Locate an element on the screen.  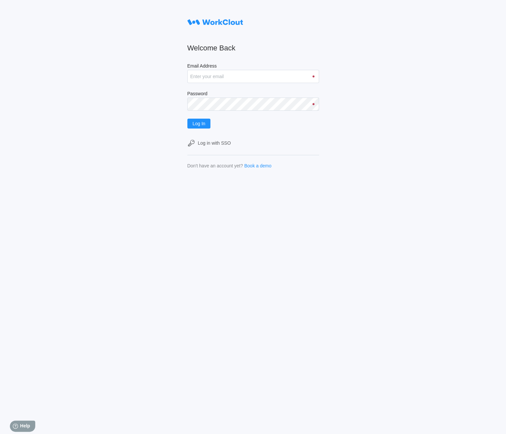
div: Log in with SSO is located at coordinates (214, 143).